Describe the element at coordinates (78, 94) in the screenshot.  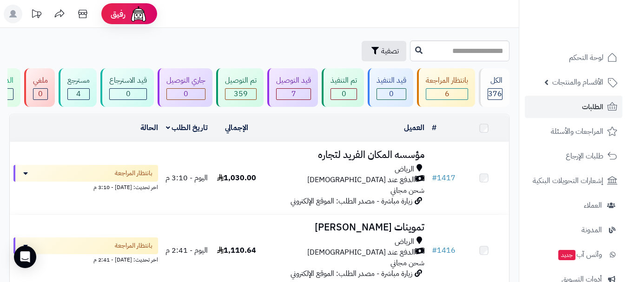
I see `div: 4` at that location.